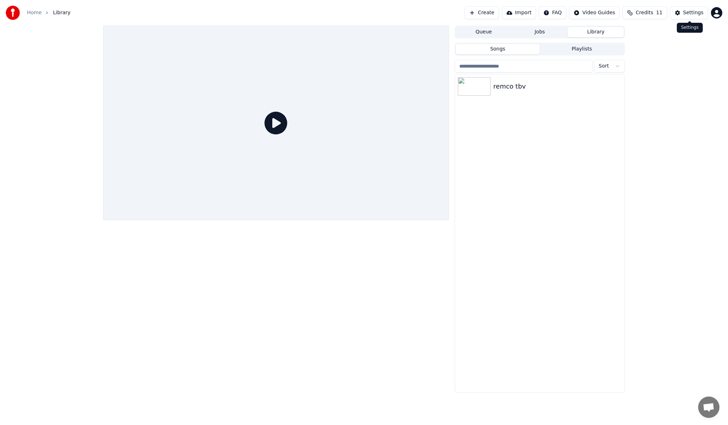 The height and width of the screenshot is (425, 728). What do you see at coordinates (540, 32) in the screenshot?
I see `button: Jobs` at bounding box center [540, 32].